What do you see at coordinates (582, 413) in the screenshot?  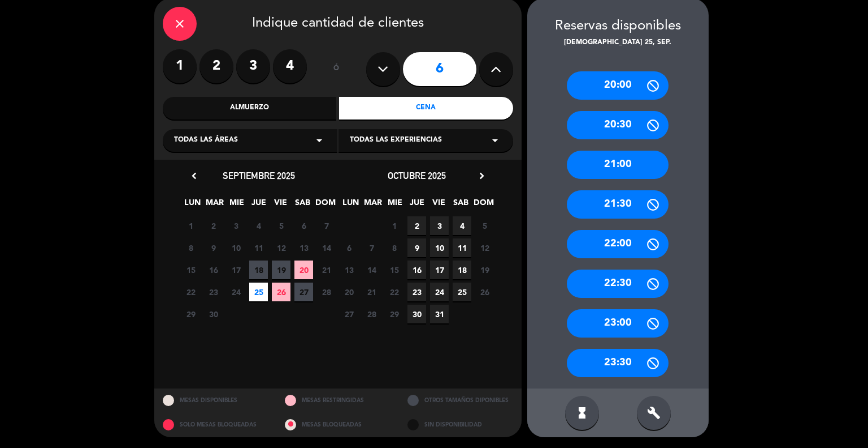 I see `i: hourglass_full` at bounding box center [582, 413].